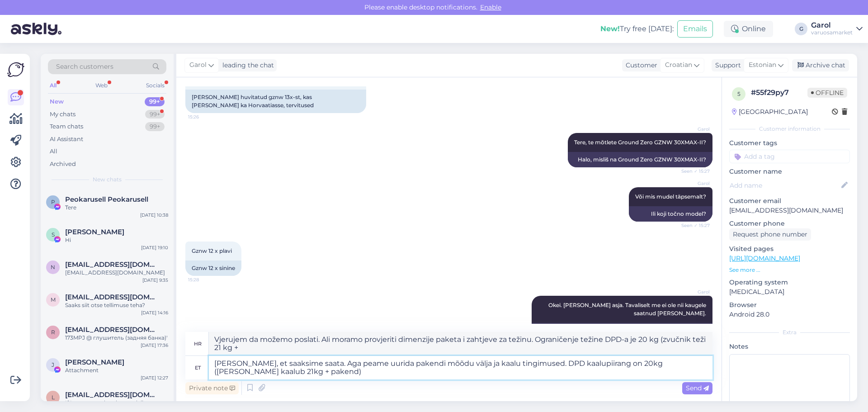 The height and width of the screenshot is (412, 868). Describe the element at coordinates (246, 65) in the screenshot. I see `div: leading the chat` at that location.